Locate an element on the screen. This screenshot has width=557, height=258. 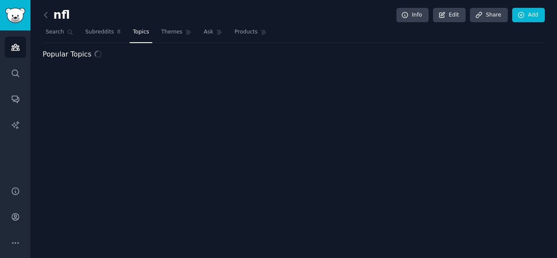
span: Topics is located at coordinates (140, 32).